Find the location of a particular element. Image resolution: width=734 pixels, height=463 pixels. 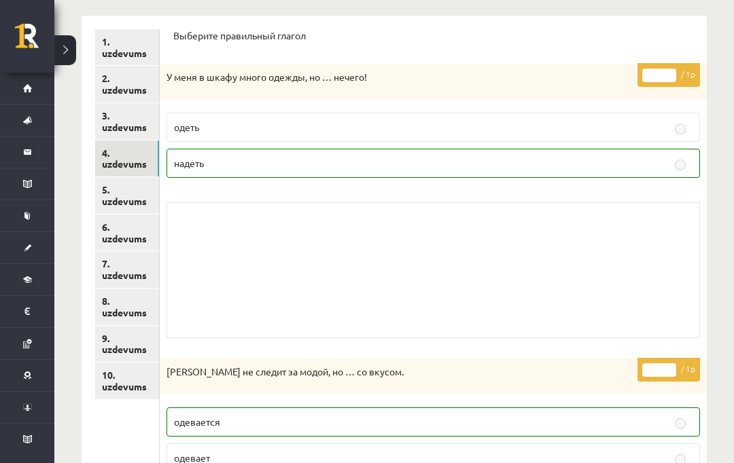

input: надеть is located at coordinates (680, 165).